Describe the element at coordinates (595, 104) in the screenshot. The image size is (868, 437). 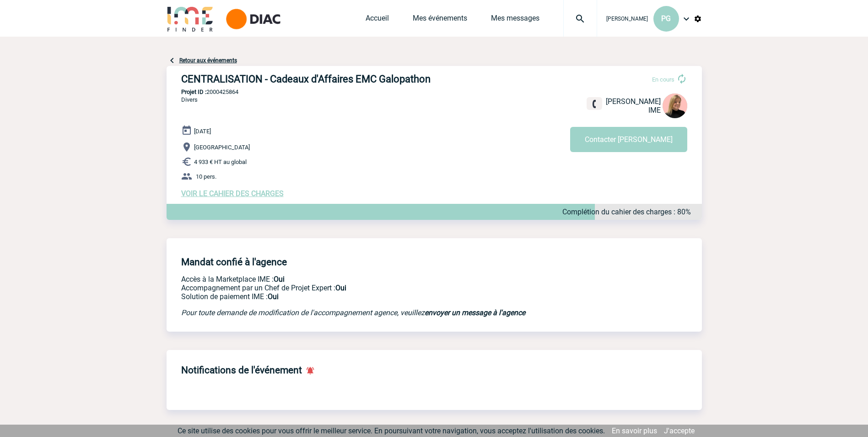
I see `img: fixe.png` at that location.